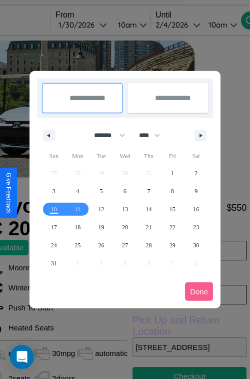 The image size is (250, 379). Describe the element at coordinates (172, 245) in the screenshot. I see `button: 29` at that location.